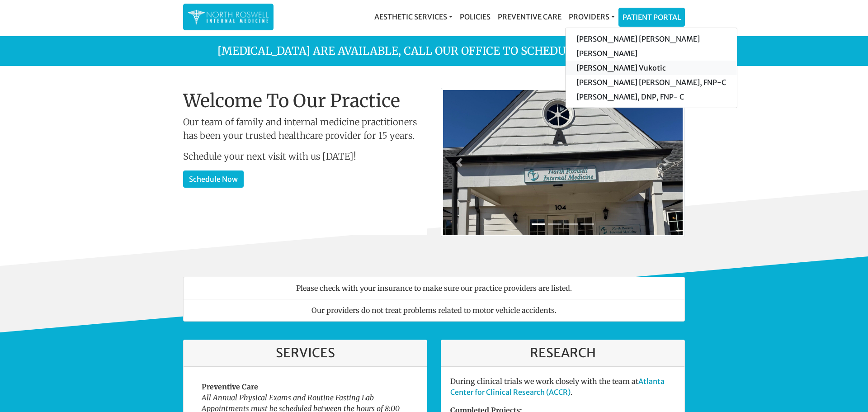  Describe the element at coordinates (230, 386) in the screenshot. I see `strong: Preventive Care` at that location.